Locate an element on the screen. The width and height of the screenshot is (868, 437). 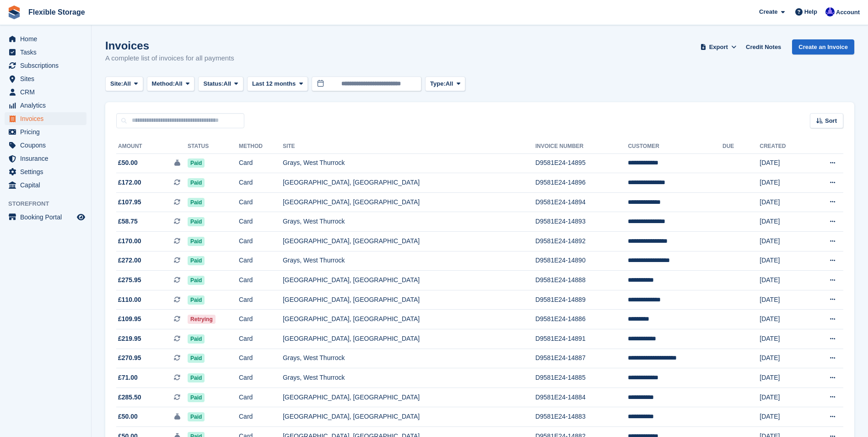
button: Site: All is located at coordinates (124, 84).